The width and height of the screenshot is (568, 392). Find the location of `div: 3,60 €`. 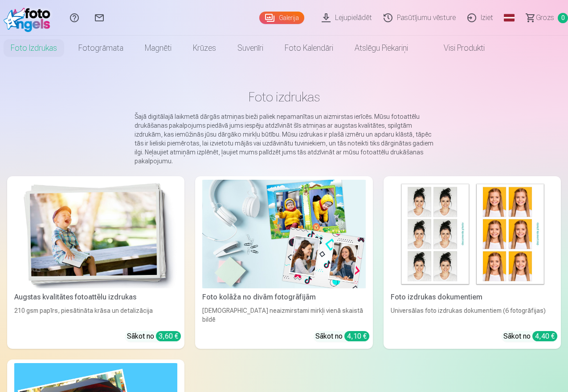

div: 3,60 € is located at coordinates (169, 336).